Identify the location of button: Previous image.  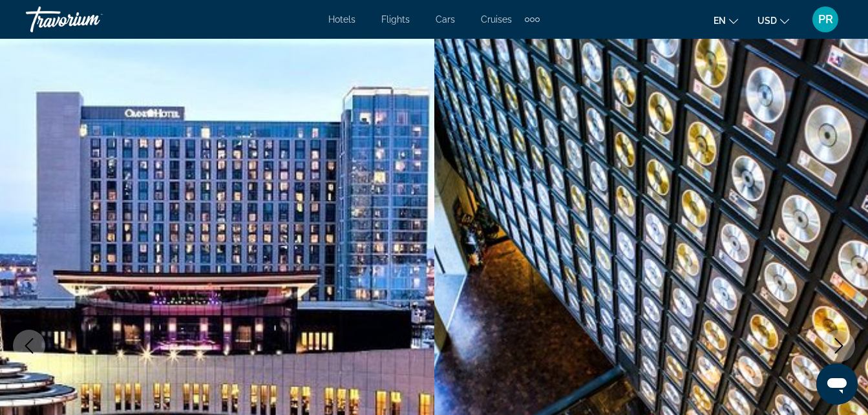
(29, 346).